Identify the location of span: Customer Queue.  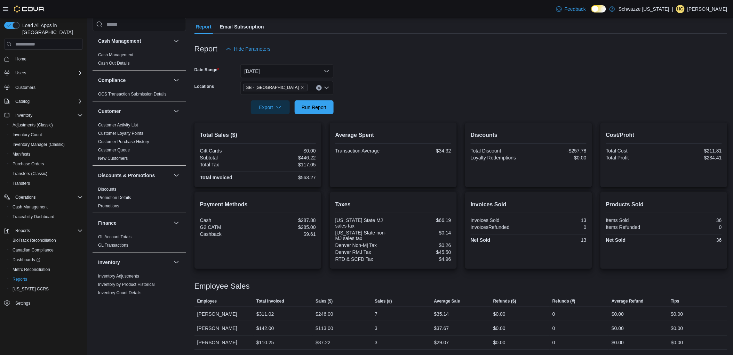
(114, 150).